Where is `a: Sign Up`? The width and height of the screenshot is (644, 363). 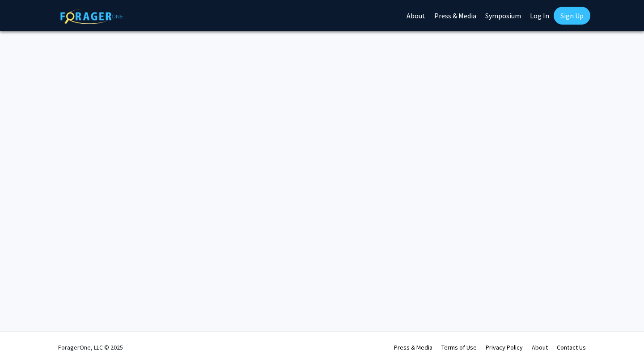
a: Sign Up is located at coordinates (572, 16).